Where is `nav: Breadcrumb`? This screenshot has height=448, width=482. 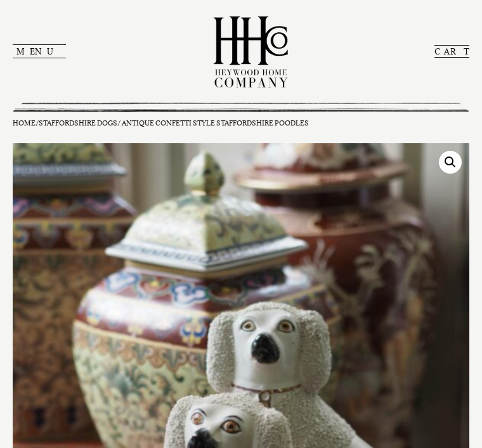
nav: Breadcrumb is located at coordinates (241, 123).